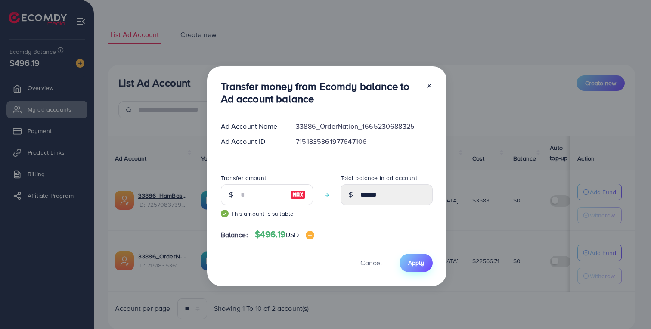 The width and height of the screenshot is (651, 329). What do you see at coordinates (251, 126) in the screenshot?
I see `div: Ad Account Name` at bounding box center [251, 126].